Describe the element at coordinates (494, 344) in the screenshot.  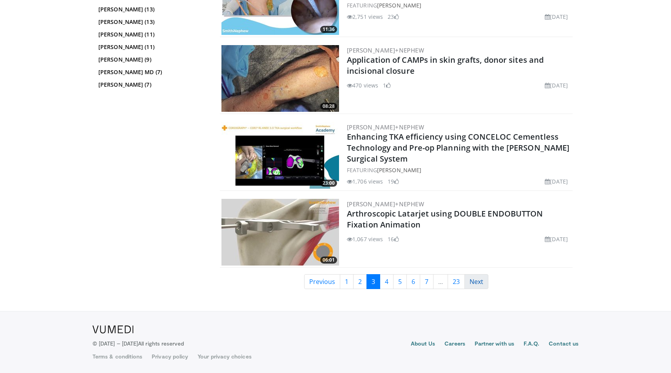
I see `a: Partner with us` at that location.